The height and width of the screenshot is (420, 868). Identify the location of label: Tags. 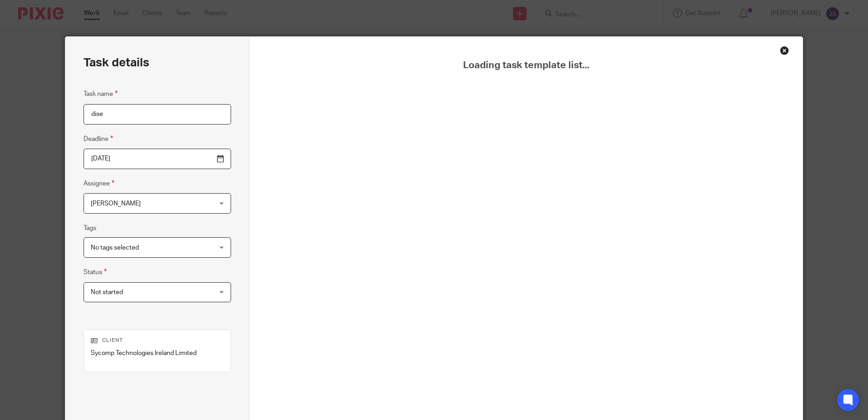
(90, 228).